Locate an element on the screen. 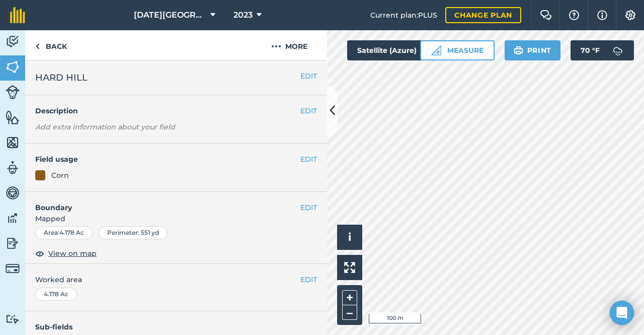 The width and height of the screenshot is (644, 335). img: svg+xml;base64,PHN2ZyB4bWxucz0iaHR0cDovL3d3dy53My5vcmcvMjAwMC9zdmciIHdpZHRoPSIxOSIgaGVpZ2h0PSIyNC... is located at coordinates (518, 50).